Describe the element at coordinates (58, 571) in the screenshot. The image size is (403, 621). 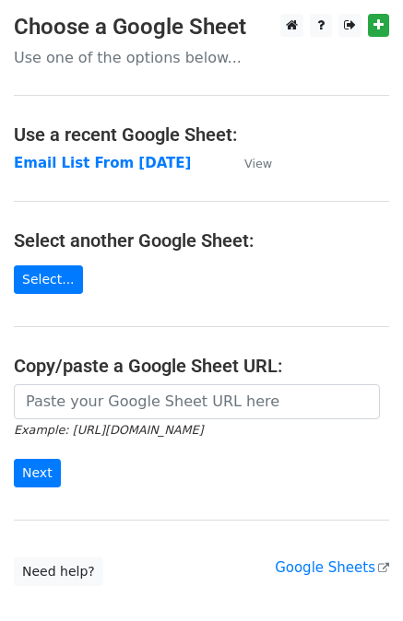
I see `a: Need help?` at that location.